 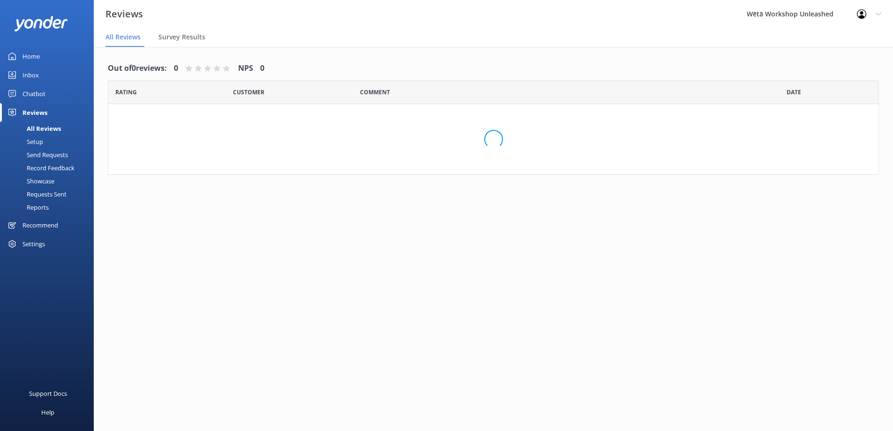 What do you see at coordinates (182, 37) in the screenshot?
I see `span: Survey Results` at bounding box center [182, 37].